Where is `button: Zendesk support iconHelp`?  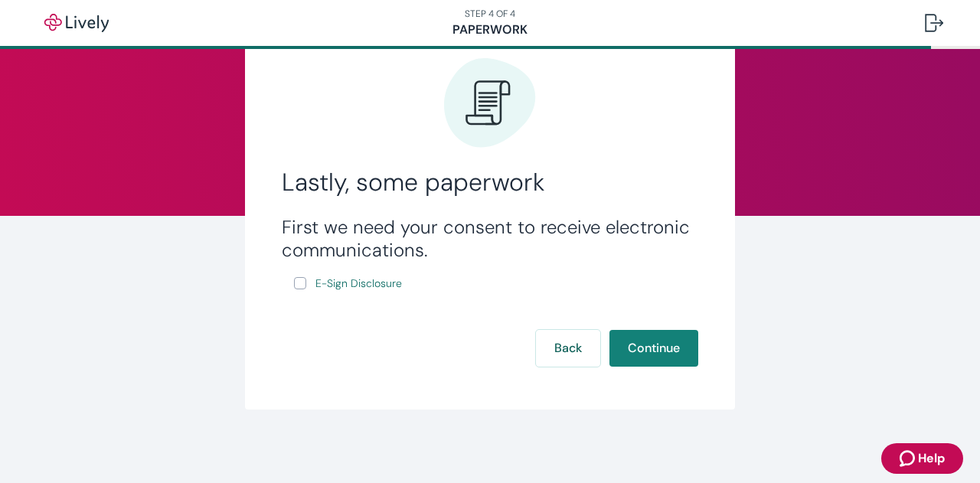 button: Zendesk support iconHelp is located at coordinates (923, 459).